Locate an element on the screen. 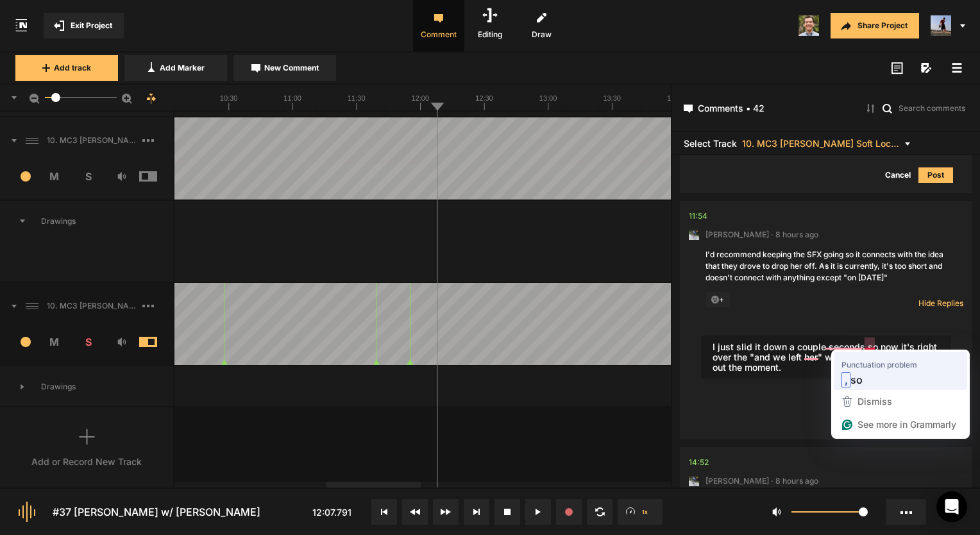 The height and width of the screenshot is (535, 980). span: Exit Project is located at coordinates (91, 25).